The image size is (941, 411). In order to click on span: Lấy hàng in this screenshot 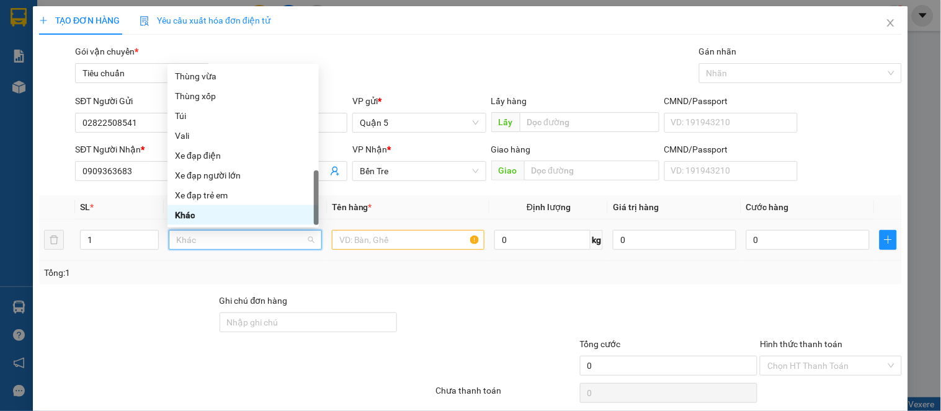, I will do `click(509, 101)`.